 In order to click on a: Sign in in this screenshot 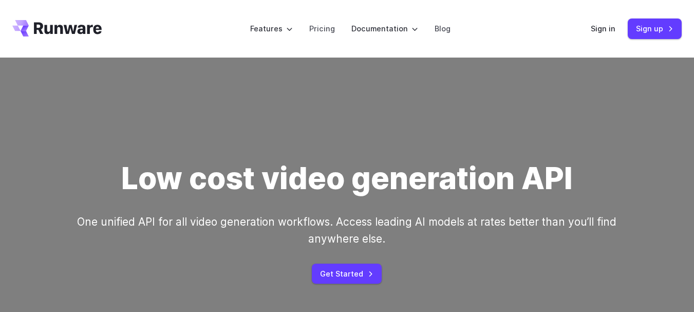, I will do `click(603, 28)`.